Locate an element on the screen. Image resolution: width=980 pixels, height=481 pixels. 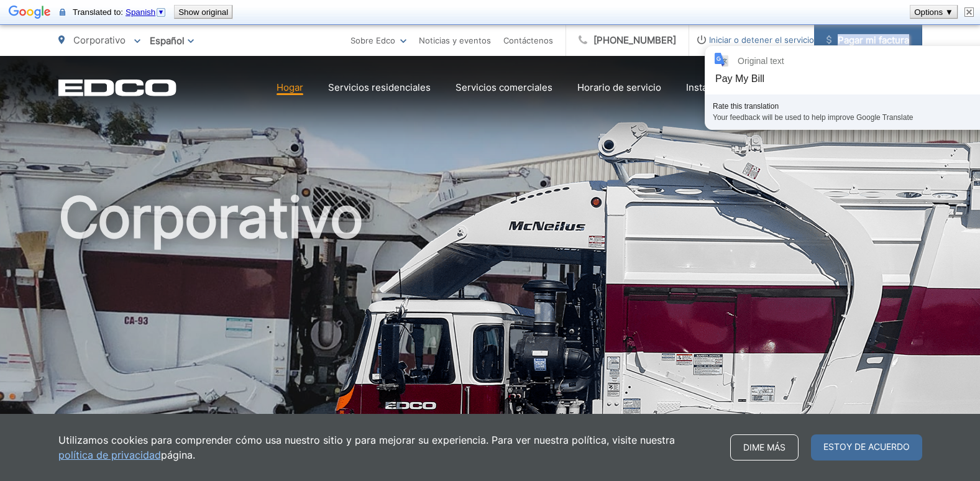
a: política de privacidad is located at coordinates (109, 455).